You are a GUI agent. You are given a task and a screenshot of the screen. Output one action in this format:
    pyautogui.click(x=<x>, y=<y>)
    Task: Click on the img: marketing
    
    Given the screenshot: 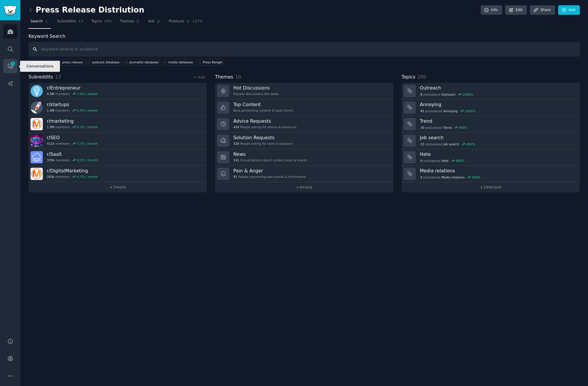 What is the action you would take?
    pyautogui.click(x=37, y=124)
    